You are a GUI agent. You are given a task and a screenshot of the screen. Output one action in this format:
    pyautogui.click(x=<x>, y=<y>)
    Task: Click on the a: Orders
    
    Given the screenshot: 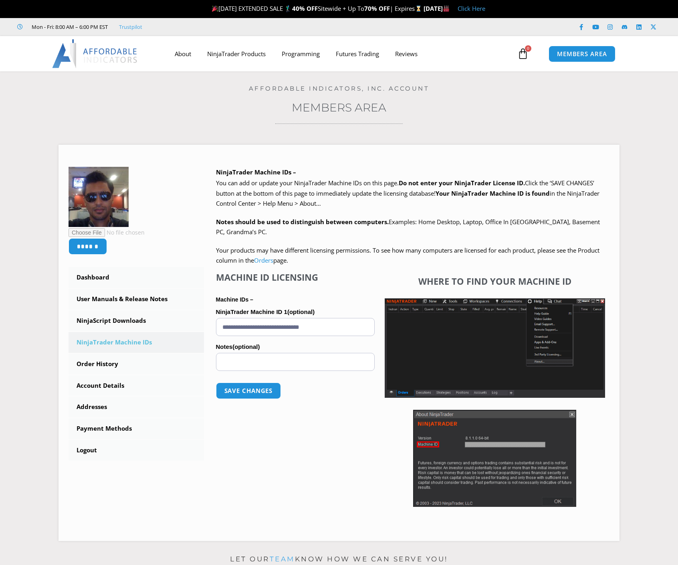 What is the action you would take?
    pyautogui.click(x=264, y=260)
    